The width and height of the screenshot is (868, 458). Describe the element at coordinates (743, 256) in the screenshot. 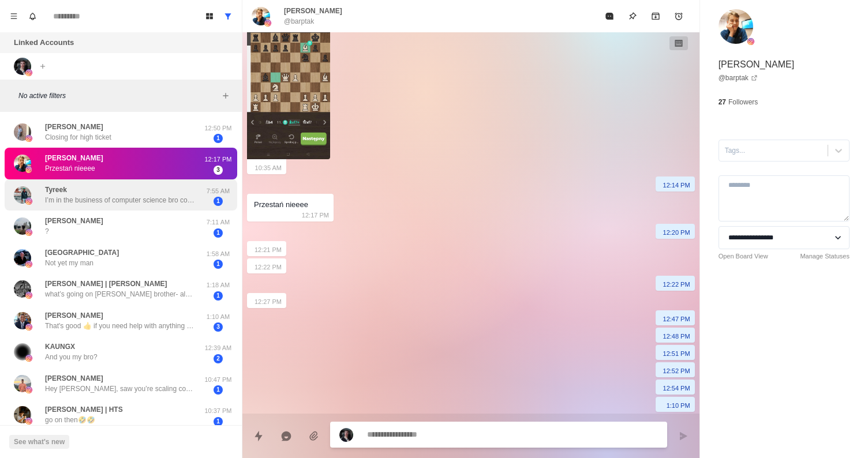

I see `a: Open Board View` at that location.